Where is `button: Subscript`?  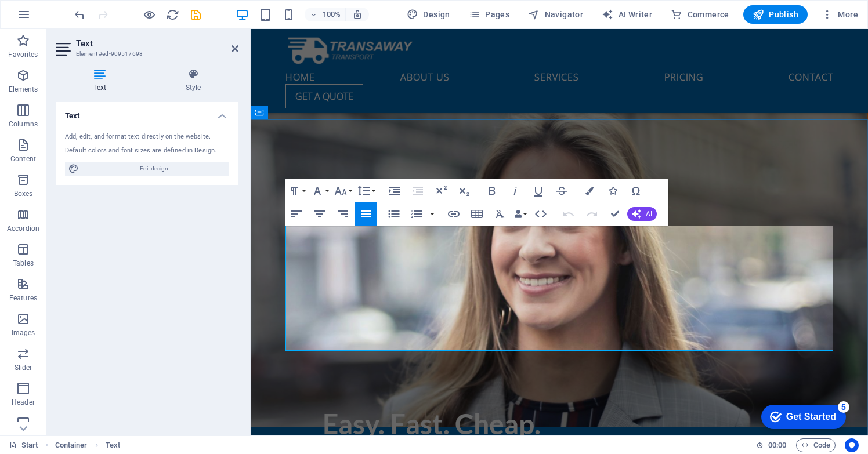 button: Subscript is located at coordinates (464, 191).